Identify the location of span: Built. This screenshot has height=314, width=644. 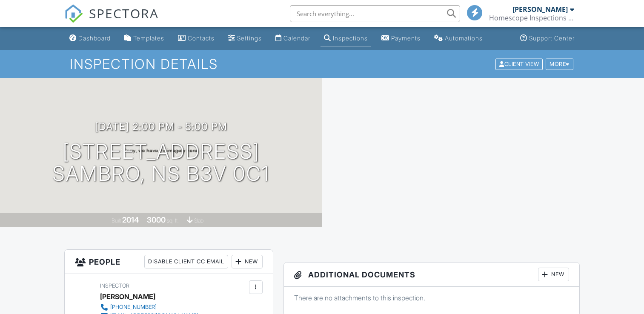
(116, 221).